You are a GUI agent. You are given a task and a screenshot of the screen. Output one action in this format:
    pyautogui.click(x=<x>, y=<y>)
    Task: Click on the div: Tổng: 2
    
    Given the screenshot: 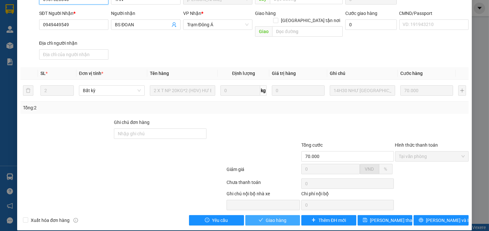 What is the action you would take?
    pyautogui.click(x=106, y=108)
    